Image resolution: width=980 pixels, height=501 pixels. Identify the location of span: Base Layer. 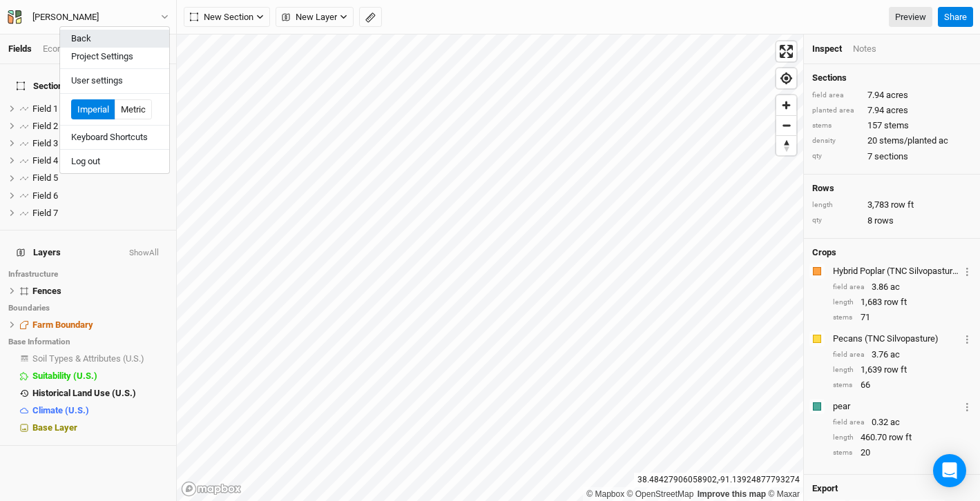
(55, 427).